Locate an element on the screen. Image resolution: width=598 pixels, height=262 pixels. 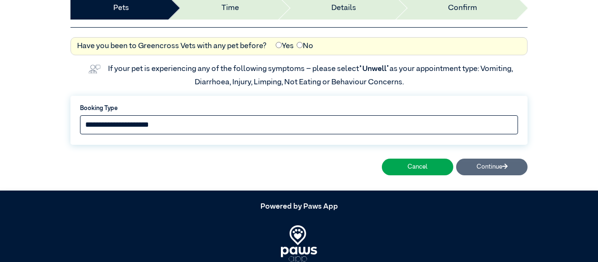
label: No is located at coordinates (305, 46).